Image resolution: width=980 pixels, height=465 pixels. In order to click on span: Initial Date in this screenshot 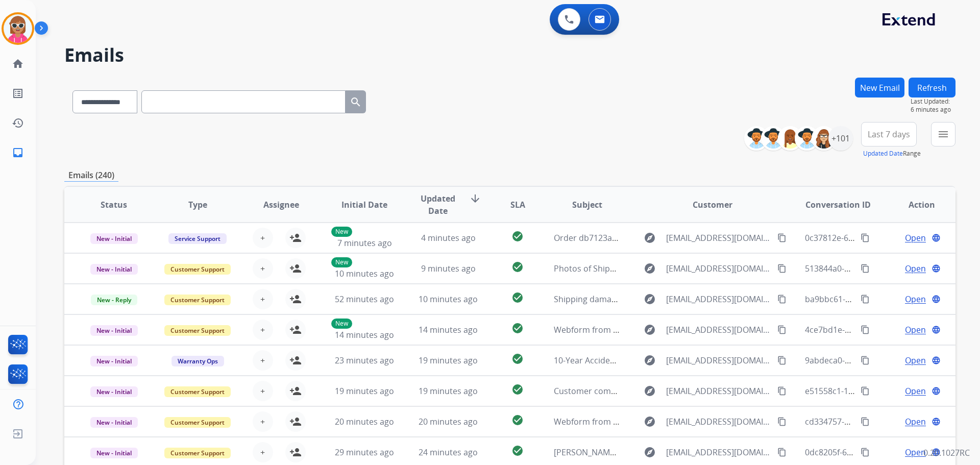, I will do `click(364, 204)`.